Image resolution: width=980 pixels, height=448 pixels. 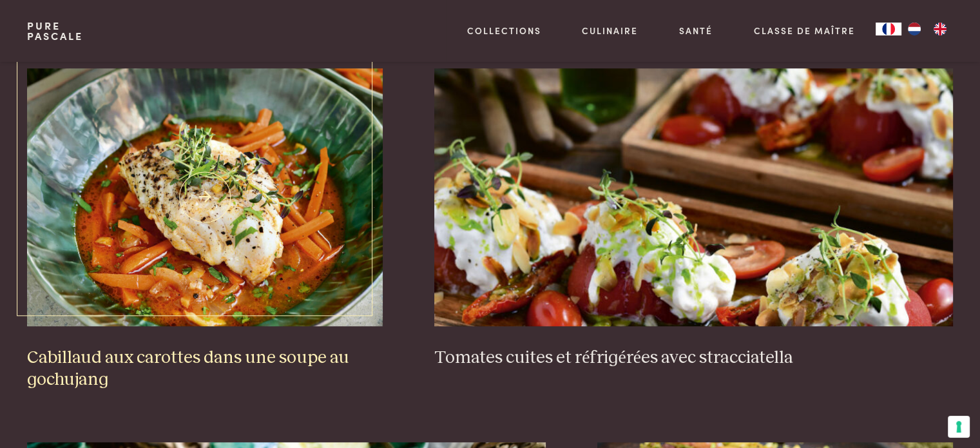 I want to click on a: Santé, so click(x=696, y=30).